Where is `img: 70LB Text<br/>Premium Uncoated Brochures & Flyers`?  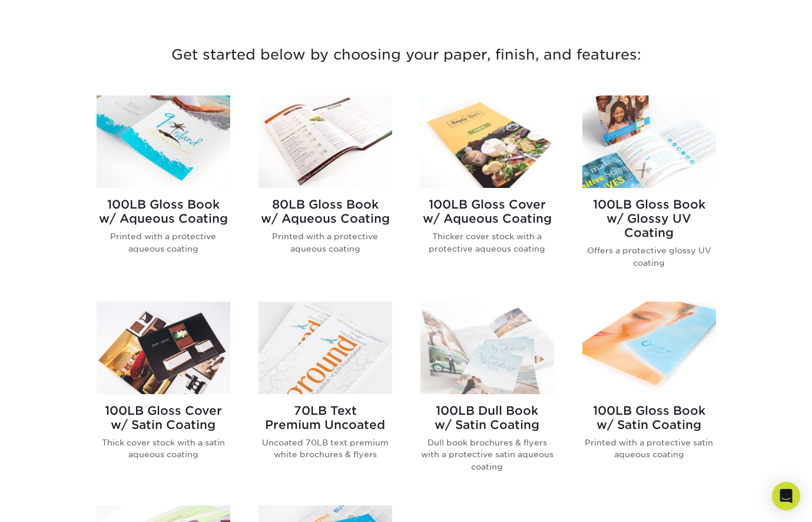 img: 70LB Text<br/>Premium Uncoated Brochures & Flyers is located at coordinates (325, 348).